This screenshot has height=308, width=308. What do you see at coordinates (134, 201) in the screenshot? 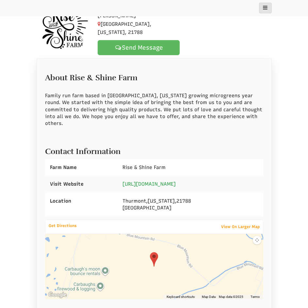
I see `span: Thurmont` at bounding box center [134, 201].